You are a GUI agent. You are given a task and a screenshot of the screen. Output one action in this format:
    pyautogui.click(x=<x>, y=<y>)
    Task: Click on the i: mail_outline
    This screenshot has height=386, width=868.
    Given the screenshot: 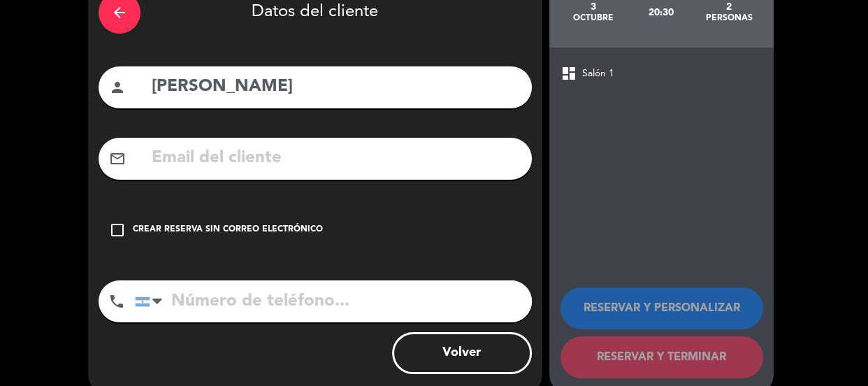 What is the action you would take?
    pyautogui.click(x=118, y=159)
    